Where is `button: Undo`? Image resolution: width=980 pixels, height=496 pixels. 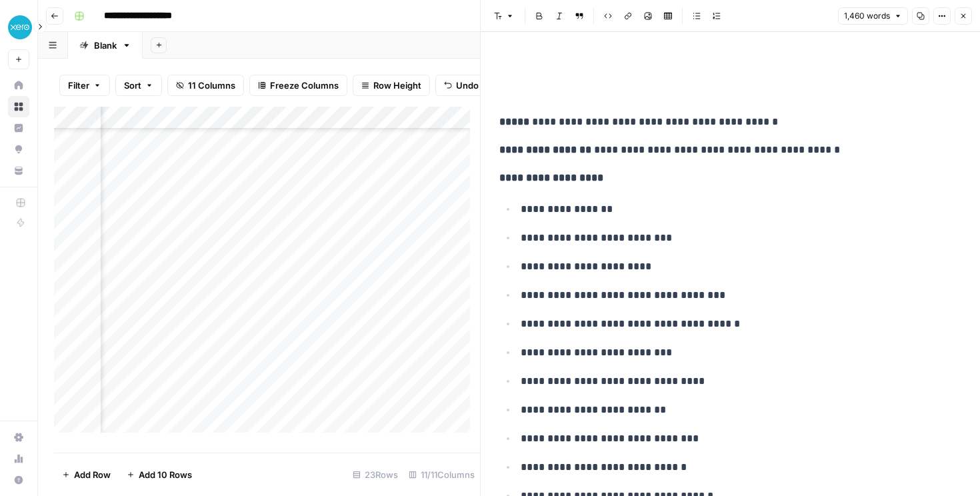 button: Undo is located at coordinates (461, 85).